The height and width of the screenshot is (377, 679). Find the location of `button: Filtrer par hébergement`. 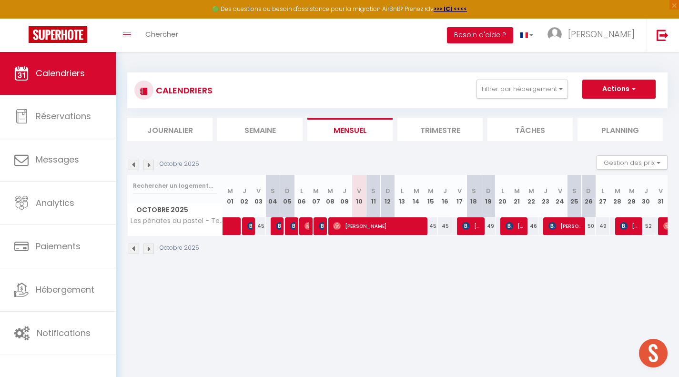

button: Filtrer par hébergement is located at coordinates (522, 89).